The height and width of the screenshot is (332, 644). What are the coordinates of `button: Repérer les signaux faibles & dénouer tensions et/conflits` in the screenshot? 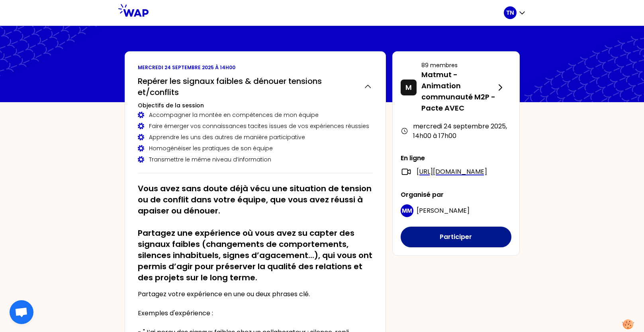 It's located at (255, 87).